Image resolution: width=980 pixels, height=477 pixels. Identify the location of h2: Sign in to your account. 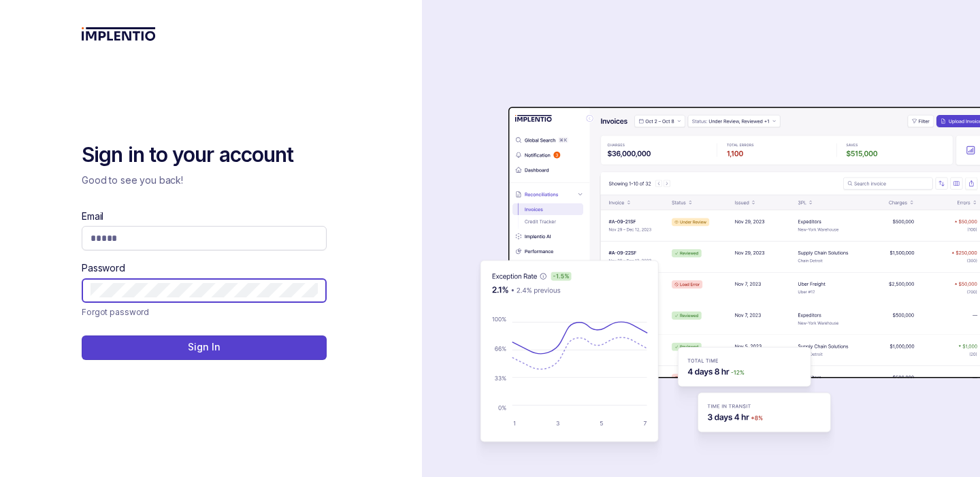
(204, 155).